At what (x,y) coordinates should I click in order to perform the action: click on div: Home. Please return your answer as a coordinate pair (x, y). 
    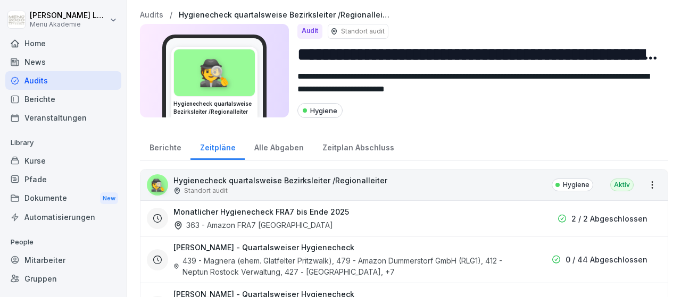
    Looking at the image, I should click on (63, 43).